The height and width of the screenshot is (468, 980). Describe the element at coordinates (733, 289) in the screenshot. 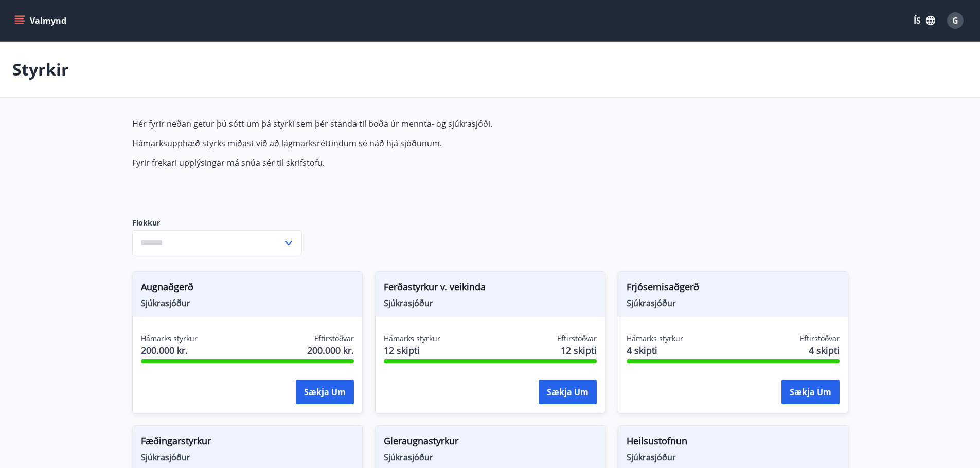

I see `span: Frjósemisaðgerð` at that location.